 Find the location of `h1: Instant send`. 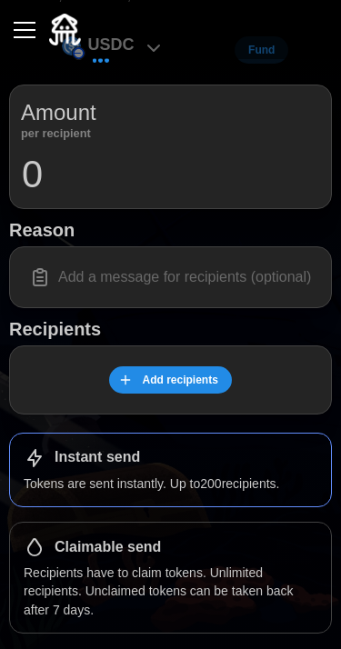

h1: Instant send is located at coordinates (97, 457).